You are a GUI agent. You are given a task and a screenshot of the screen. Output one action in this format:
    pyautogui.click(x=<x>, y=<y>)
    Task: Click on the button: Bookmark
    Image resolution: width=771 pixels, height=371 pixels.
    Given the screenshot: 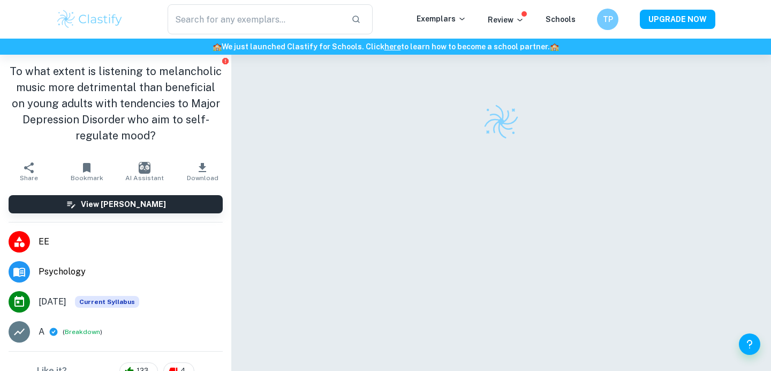 What is the action you would take?
    pyautogui.click(x=87, y=171)
    